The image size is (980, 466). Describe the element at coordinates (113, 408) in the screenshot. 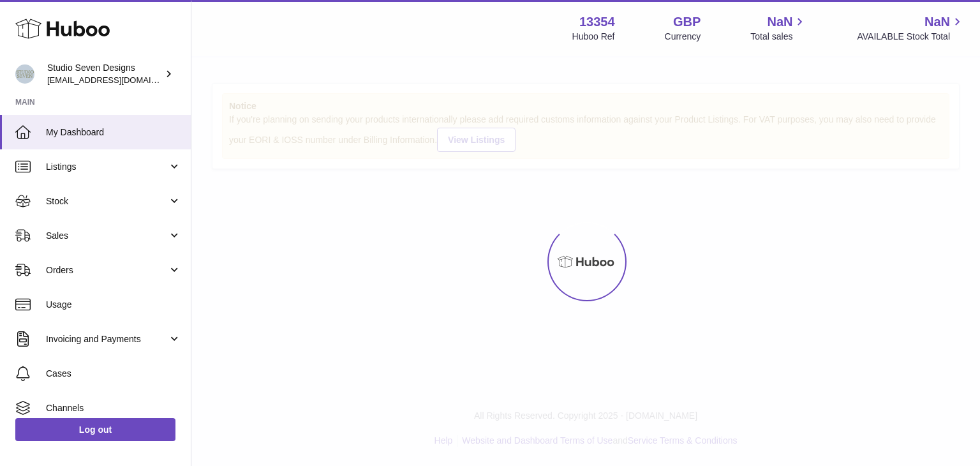

I see `span: Channels` at that location.